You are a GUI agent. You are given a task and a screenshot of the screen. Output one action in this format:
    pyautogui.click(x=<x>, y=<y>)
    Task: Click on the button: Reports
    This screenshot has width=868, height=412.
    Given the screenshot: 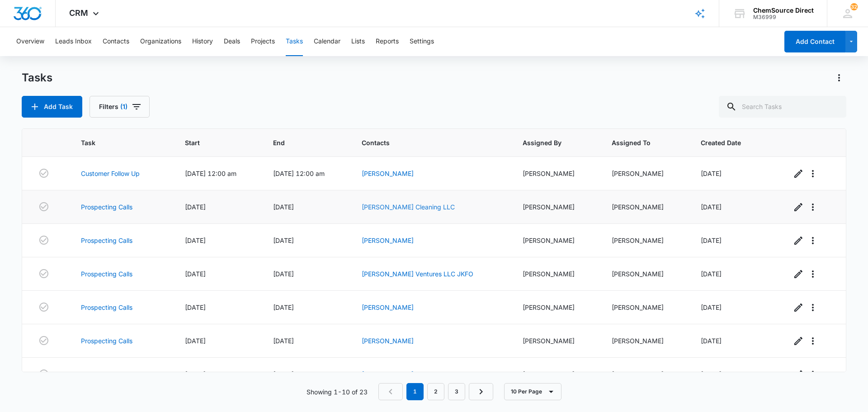 What is the action you would take?
    pyautogui.click(x=387, y=42)
    